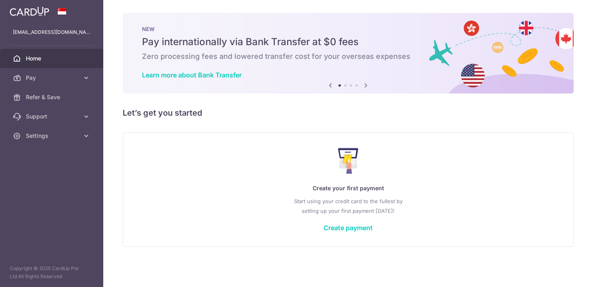  Describe the element at coordinates (52, 136) in the screenshot. I see `span: Settings` at that location.